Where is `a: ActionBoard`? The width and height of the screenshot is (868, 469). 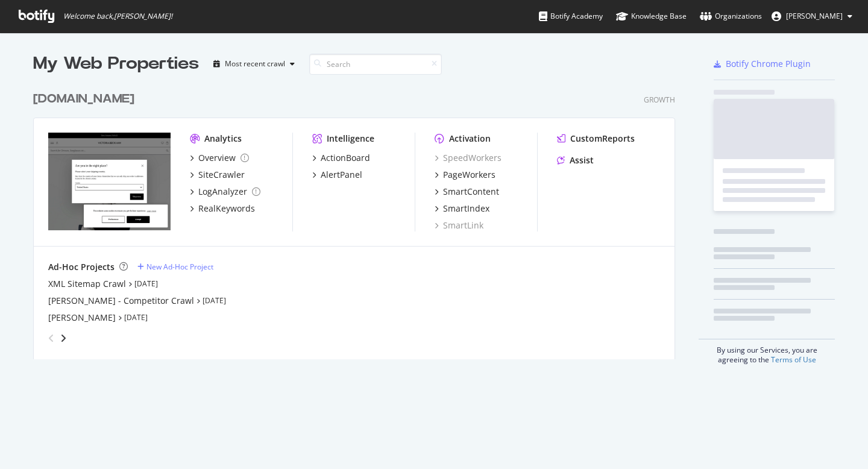 a: ActionBoard is located at coordinates (341, 158).